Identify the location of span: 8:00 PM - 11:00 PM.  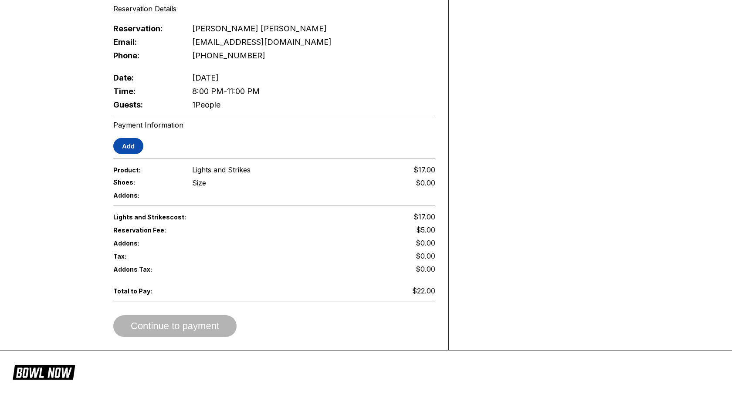
(226, 91).